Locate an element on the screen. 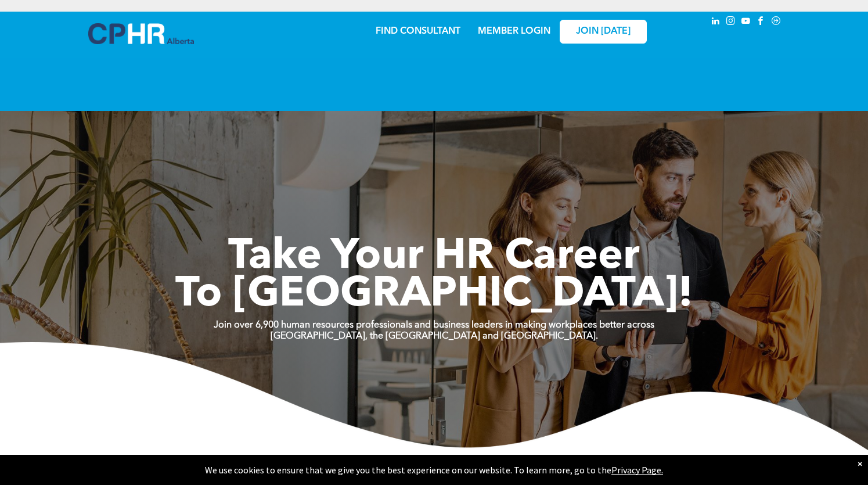 The image size is (868, 485). a: Social network is located at coordinates (777, 22).